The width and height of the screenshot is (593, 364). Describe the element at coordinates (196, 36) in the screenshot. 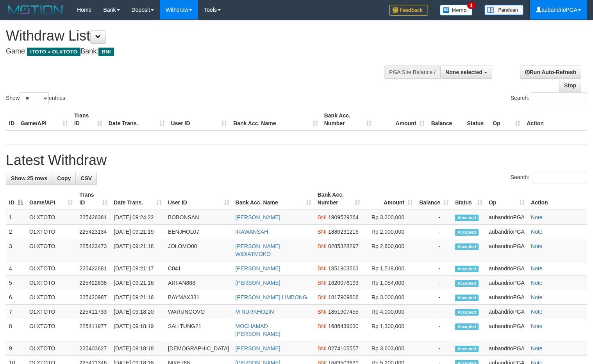

I see `h1: Withdraw List` at that location.